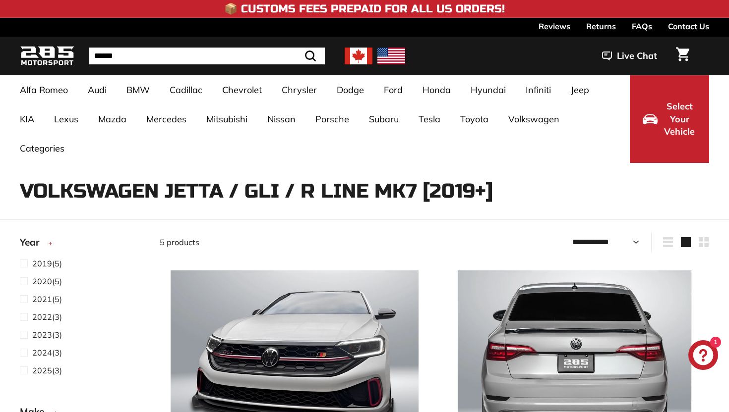  What do you see at coordinates (27, 119) in the screenshot?
I see `a: KIA` at bounding box center [27, 119].